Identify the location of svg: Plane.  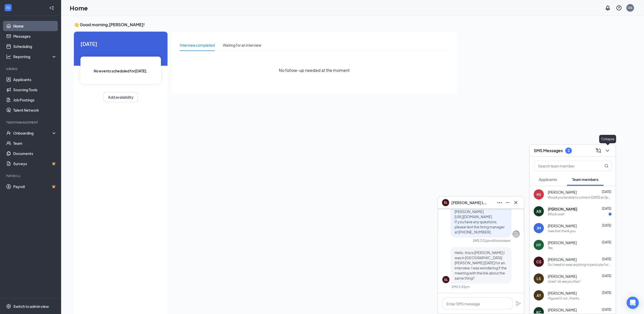
(518, 303).